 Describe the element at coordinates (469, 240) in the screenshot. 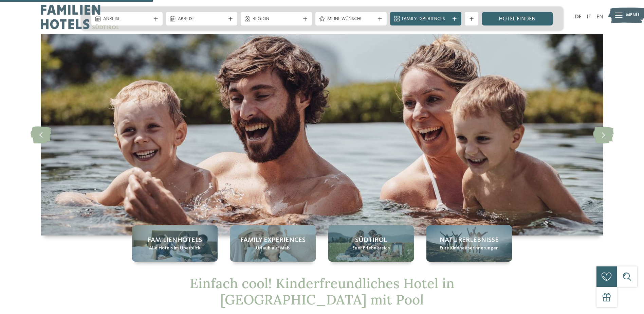

I see `span: Naturerlebnisse` at that location.